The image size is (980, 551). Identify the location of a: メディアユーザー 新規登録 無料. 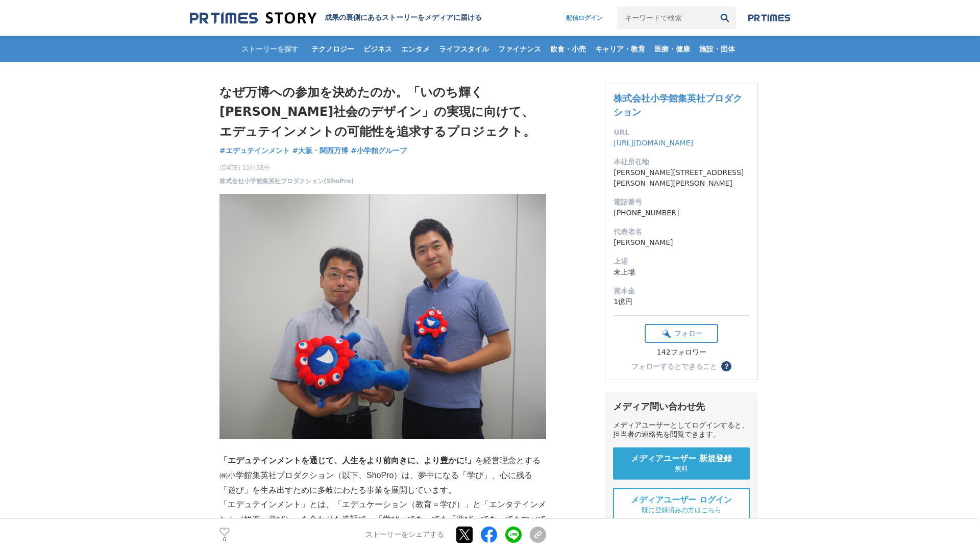
(681, 463).